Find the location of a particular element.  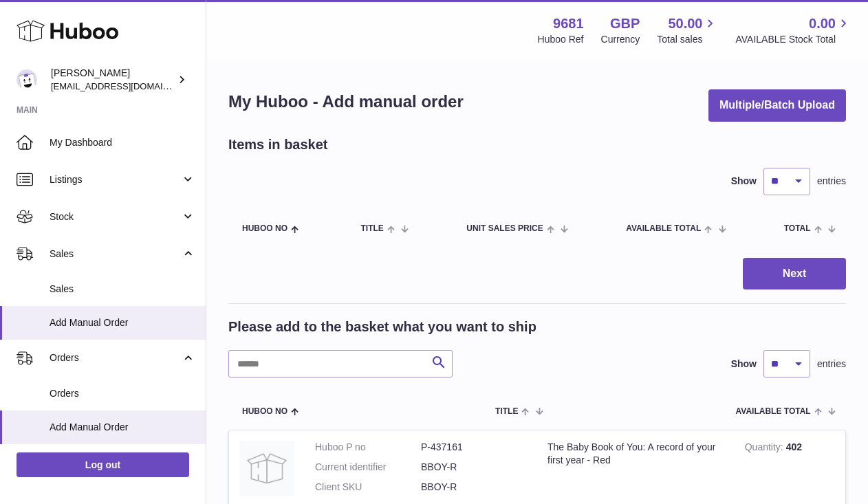

div: Currency is located at coordinates (620, 40).